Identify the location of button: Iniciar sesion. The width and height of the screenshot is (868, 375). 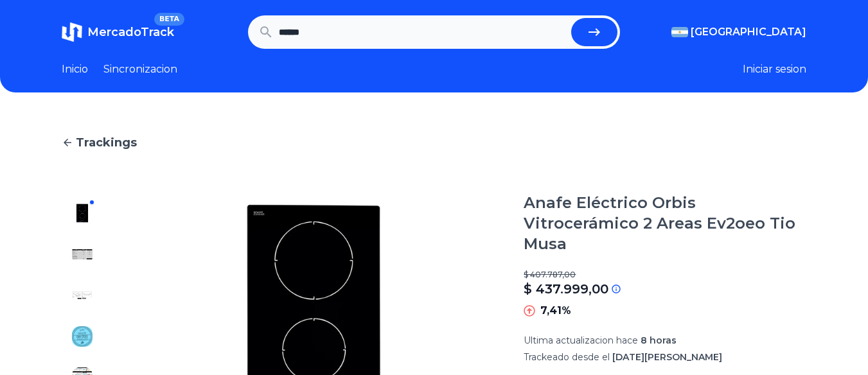
(775, 69).